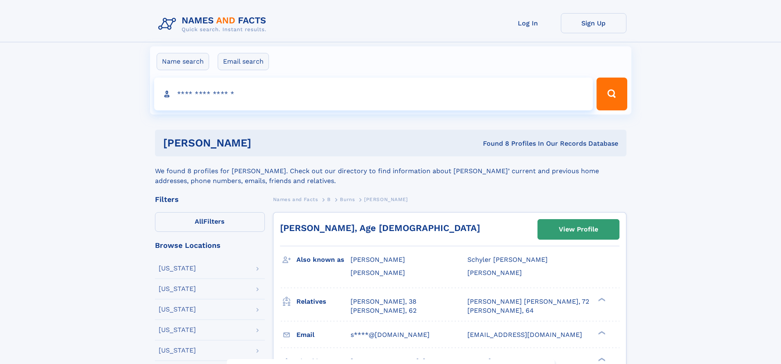 The image size is (781, 364). I want to click on div: View Profile, so click(578, 229).